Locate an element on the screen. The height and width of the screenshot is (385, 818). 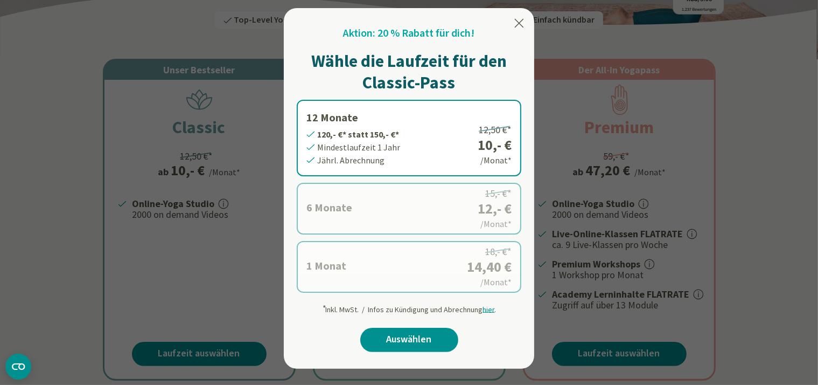
span: hier is located at coordinates (489, 309).